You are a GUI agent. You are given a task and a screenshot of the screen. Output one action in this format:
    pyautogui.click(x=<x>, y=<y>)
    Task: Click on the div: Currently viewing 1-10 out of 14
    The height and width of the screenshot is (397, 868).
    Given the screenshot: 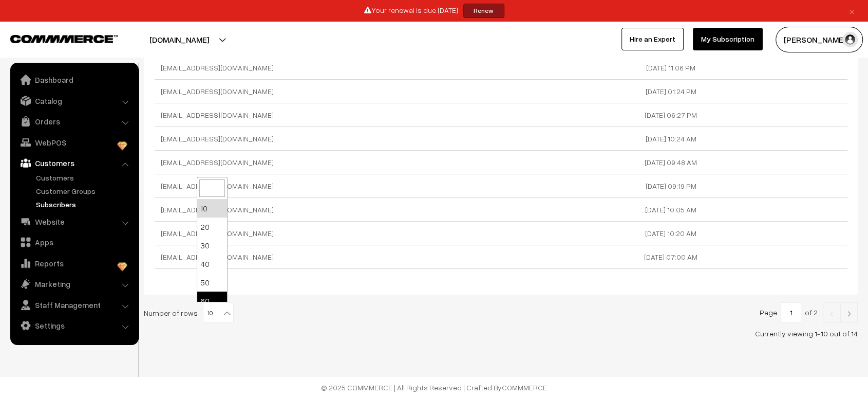 What is the action you would take?
    pyautogui.click(x=501, y=333)
    